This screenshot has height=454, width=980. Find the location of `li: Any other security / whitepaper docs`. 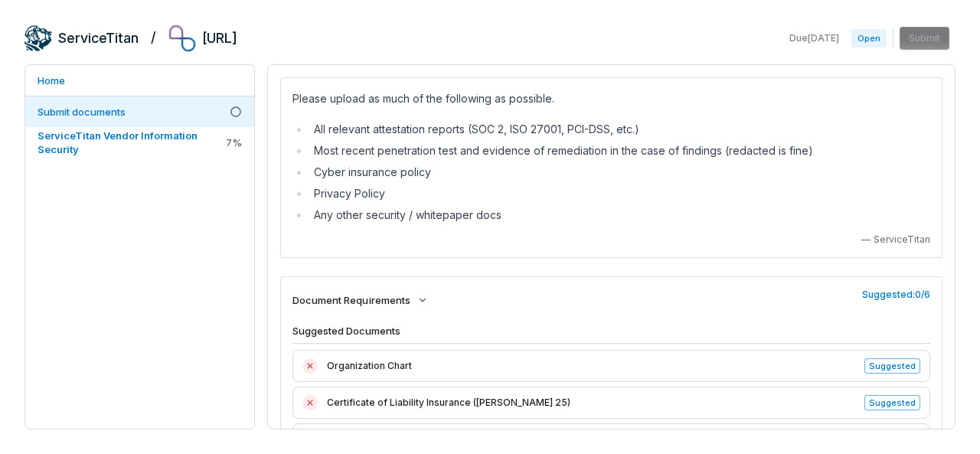

li: Any other security / whitepaper docs is located at coordinates (619, 216).